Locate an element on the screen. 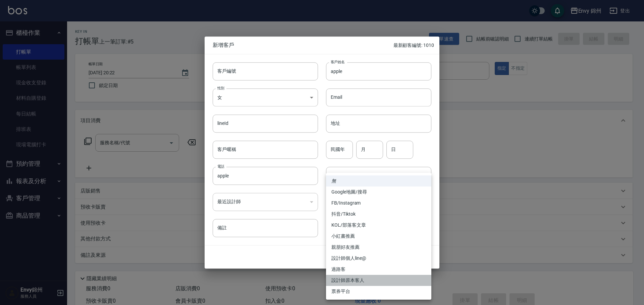  li: FB/Instagram is located at coordinates (379, 203).